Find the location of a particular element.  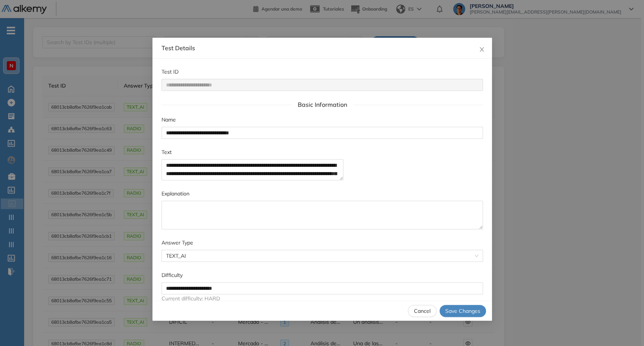

span: Basic Information is located at coordinates (322, 104).